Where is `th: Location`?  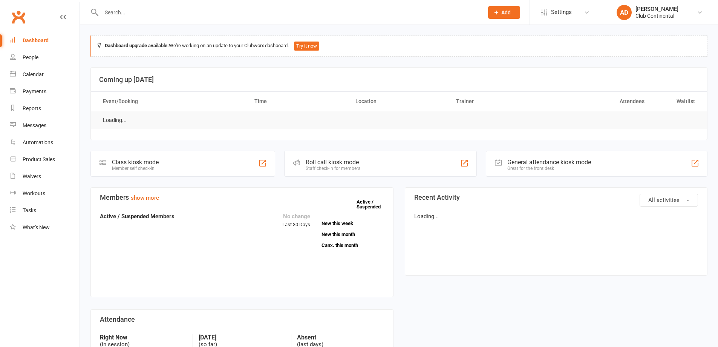
th: Location is located at coordinates (399, 101).